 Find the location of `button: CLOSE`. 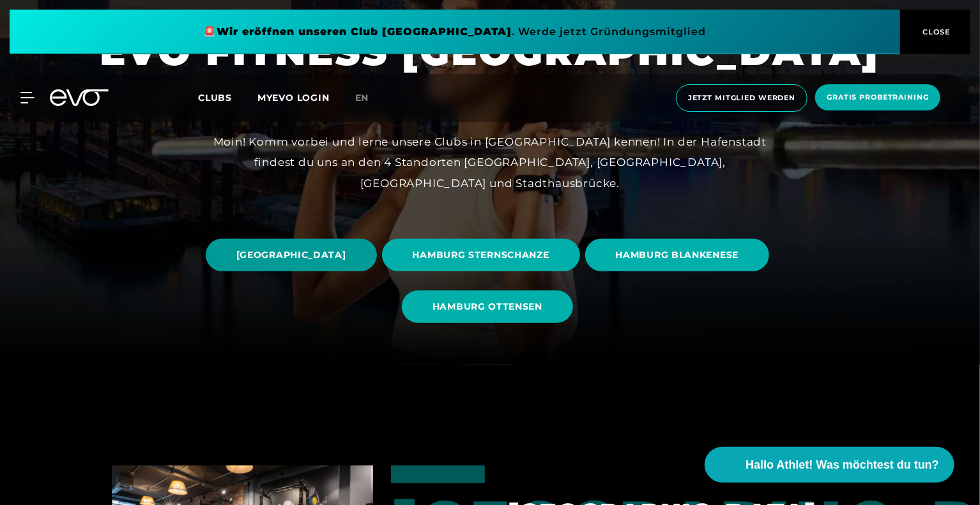

button: CLOSE is located at coordinates (935, 32).